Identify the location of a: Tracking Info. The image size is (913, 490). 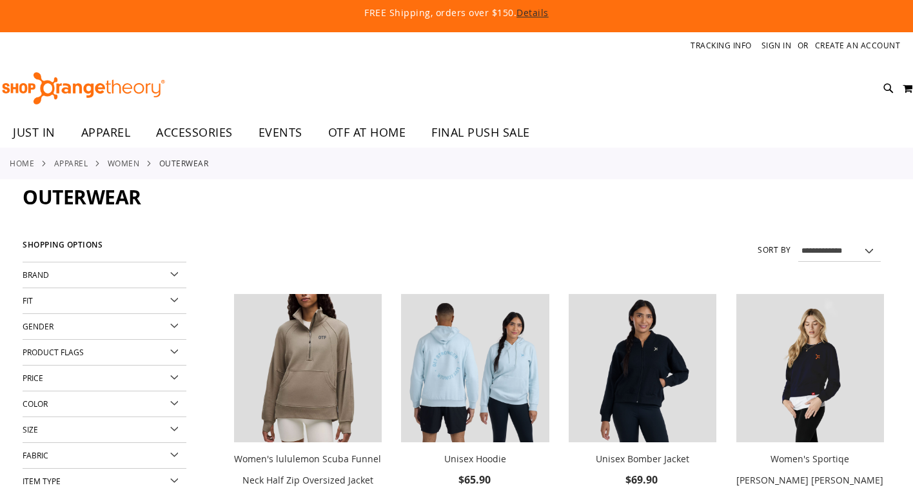
(721, 45).